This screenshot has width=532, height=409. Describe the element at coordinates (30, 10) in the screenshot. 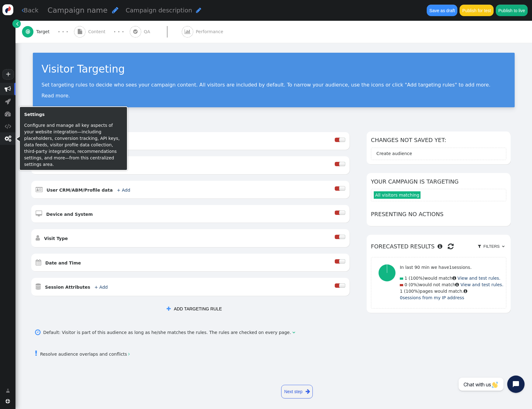

I see `a: Back` at that location.